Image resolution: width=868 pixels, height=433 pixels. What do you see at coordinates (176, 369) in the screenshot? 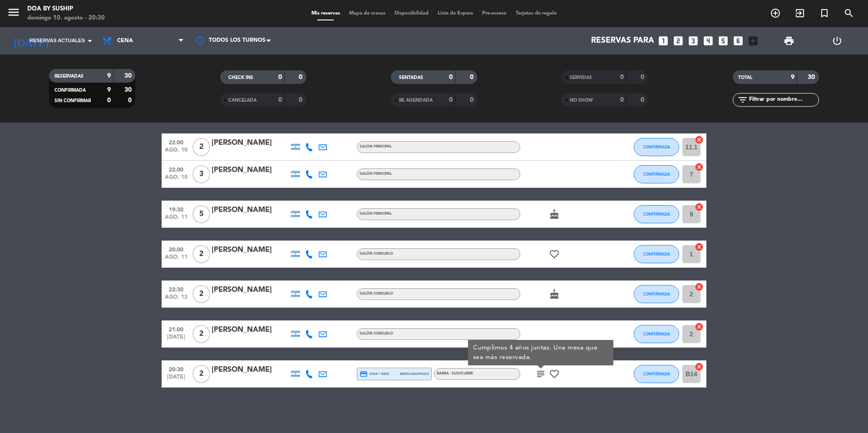
I see `span: 20:30` at bounding box center [176, 369].